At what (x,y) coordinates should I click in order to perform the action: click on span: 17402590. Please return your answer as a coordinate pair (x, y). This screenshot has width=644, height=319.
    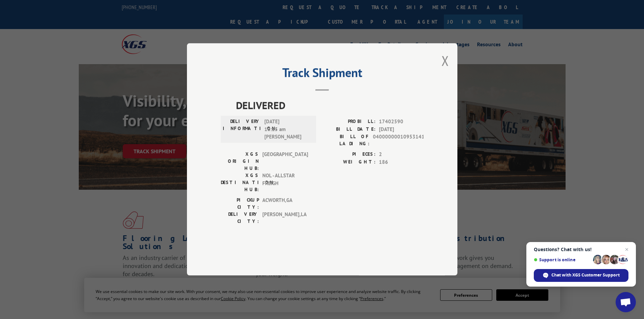
    Looking at the image, I should click on (401, 122).